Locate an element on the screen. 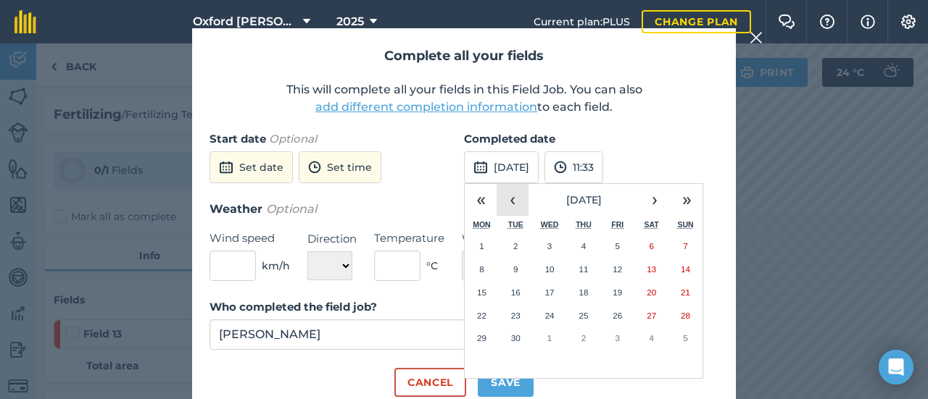 The image size is (928, 399). abbr: September 9, 2025 is located at coordinates (515, 269).